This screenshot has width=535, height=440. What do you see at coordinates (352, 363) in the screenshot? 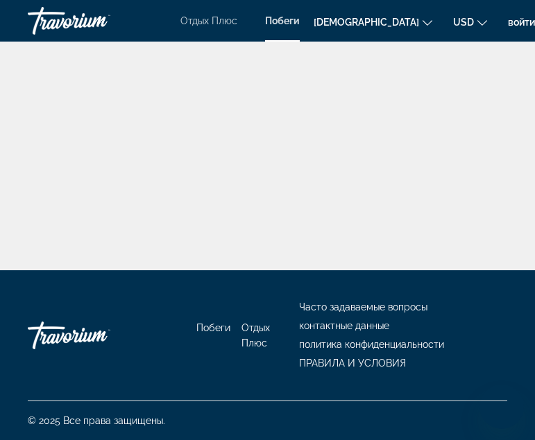
I see `span: ПРАВИЛА И УСЛОВИЯ` at bounding box center [352, 363].